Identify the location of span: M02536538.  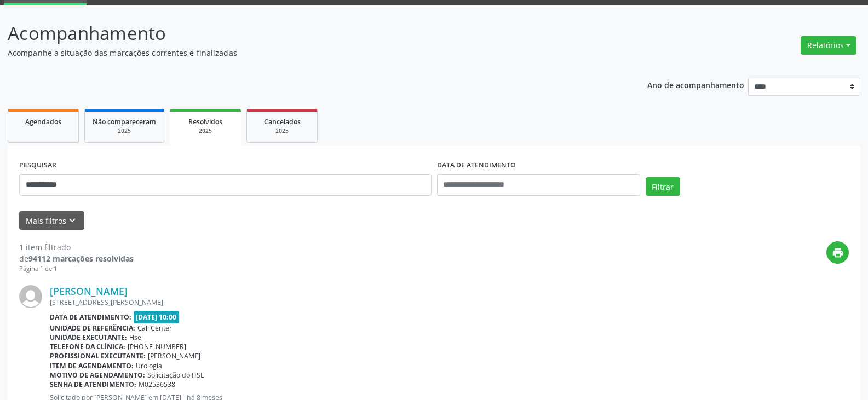
(157, 384).